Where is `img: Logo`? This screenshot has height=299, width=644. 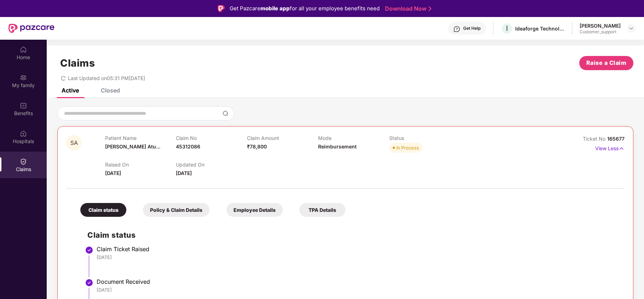 img: Logo is located at coordinates (221, 9).